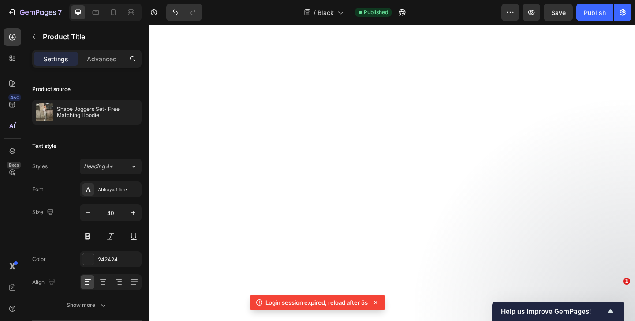  What do you see at coordinates (111, 166) in the screenshot?
I see `button: Heading 4*` at bounding box center [111, 166].